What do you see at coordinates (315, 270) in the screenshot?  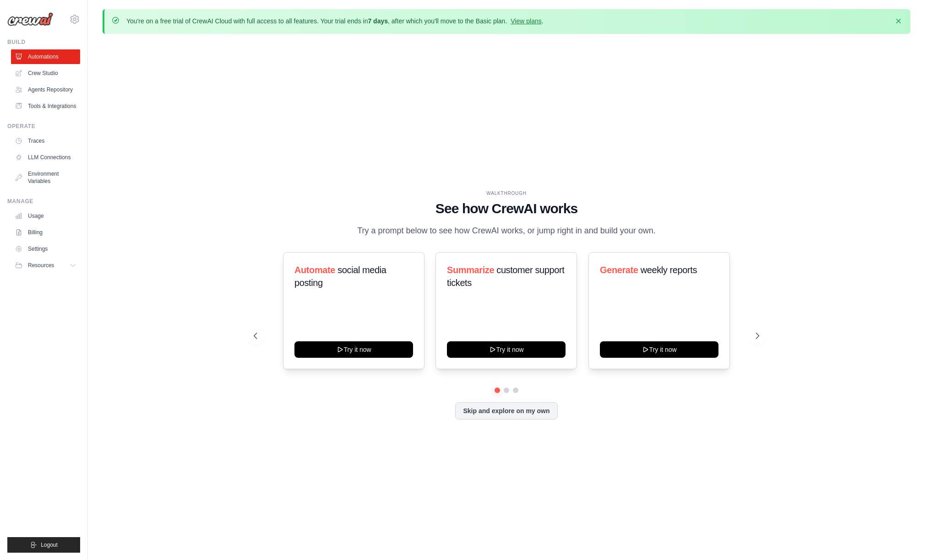 I see `span: Automate` at bounding box center [315, 270].